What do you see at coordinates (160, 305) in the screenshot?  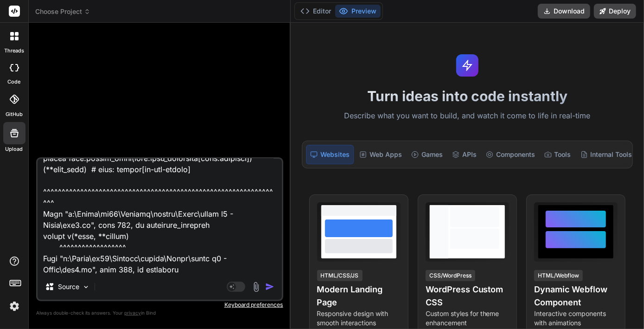 I see `p: Keyboard preferences` at bounding box center [160, 305].